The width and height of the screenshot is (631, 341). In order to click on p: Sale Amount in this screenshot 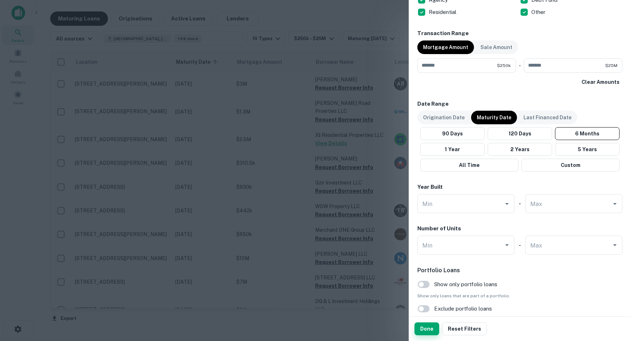, I will do `click(496, 47)`.